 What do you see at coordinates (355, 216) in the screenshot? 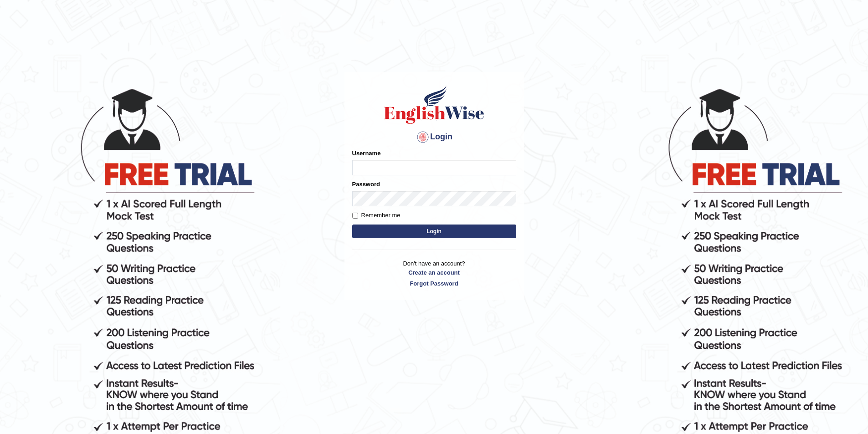
I see `input: Remember me` at bounding box center [355, 216].